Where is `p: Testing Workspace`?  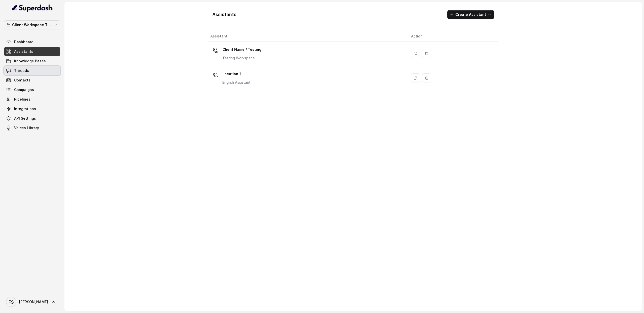
p: Testing Workspace is located at coordinates (242, 58).